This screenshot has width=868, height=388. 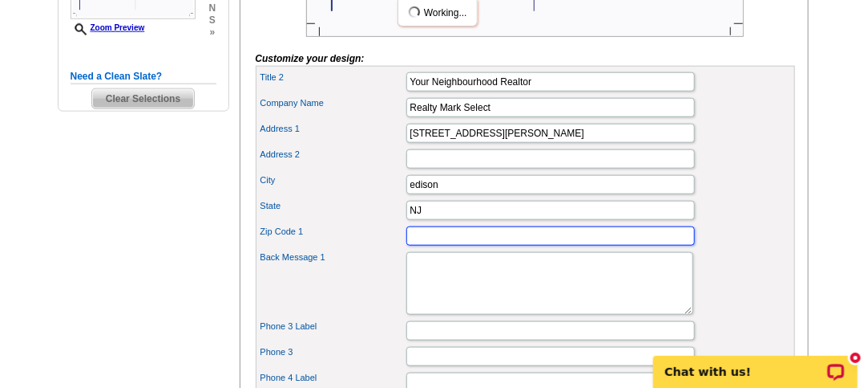 I want to click on label: Title 2, so click(x=333, y=77).